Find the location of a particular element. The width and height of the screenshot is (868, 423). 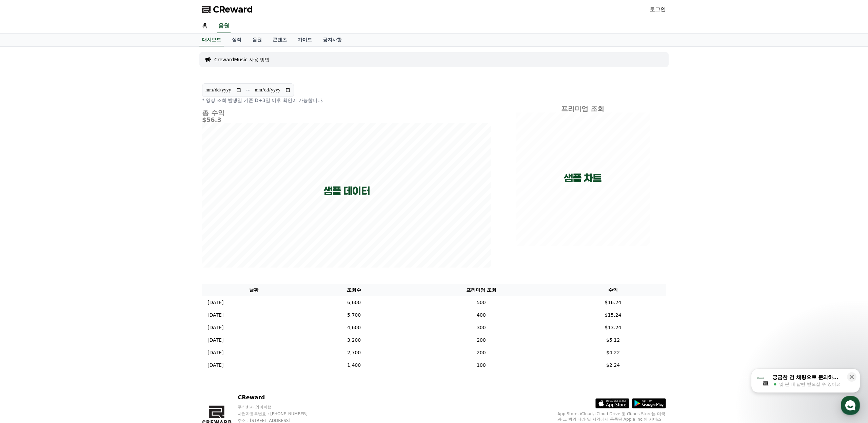

h4: 총 수익 is located at coordinates (347, 113).